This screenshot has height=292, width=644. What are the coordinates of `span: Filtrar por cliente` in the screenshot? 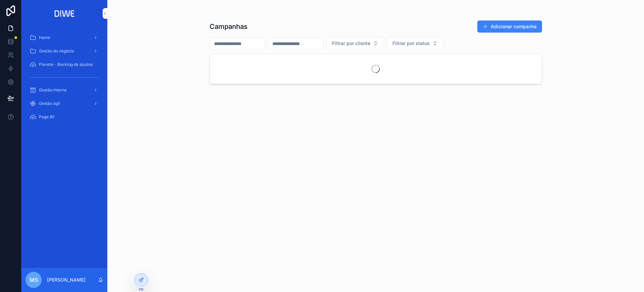 It's located at (351, 43).